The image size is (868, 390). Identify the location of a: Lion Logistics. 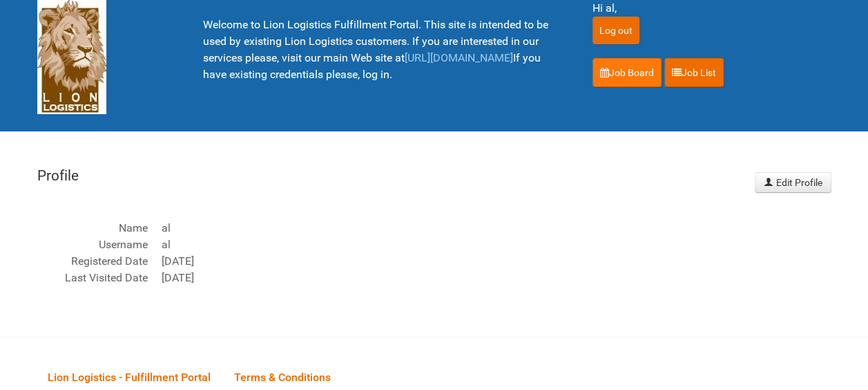
(72, 56).